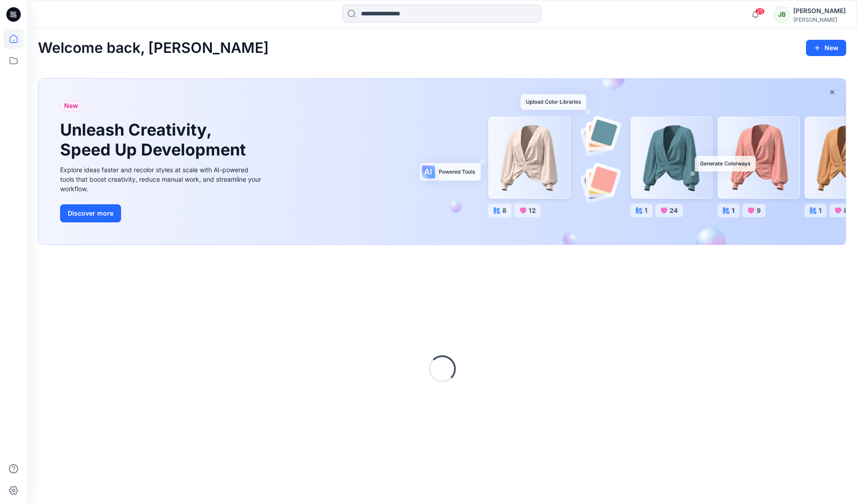 The image size is (857, 504). What do you see at coordinates (760, 11) in the screenshot?
I see `span: 25` at bounding box center [760, 11].